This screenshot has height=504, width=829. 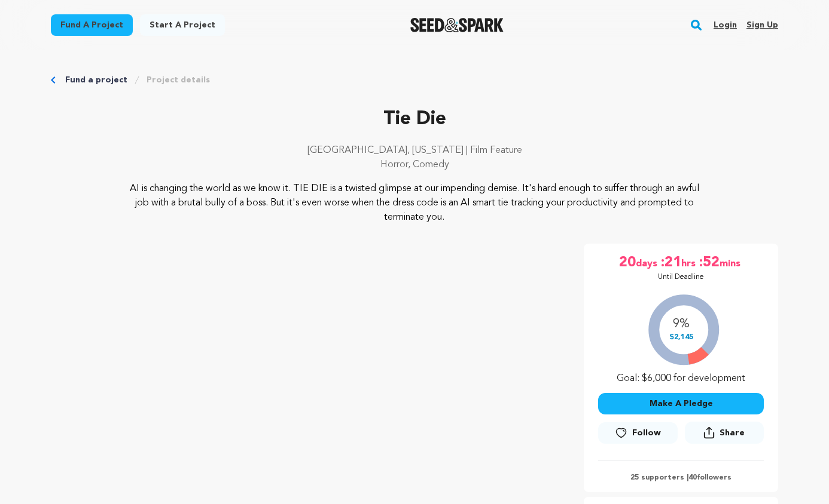 What do you see at coordinates (414, 165) in the screenshot?
I see `p: Horror, Comedy` at bounding box center [414, 165].